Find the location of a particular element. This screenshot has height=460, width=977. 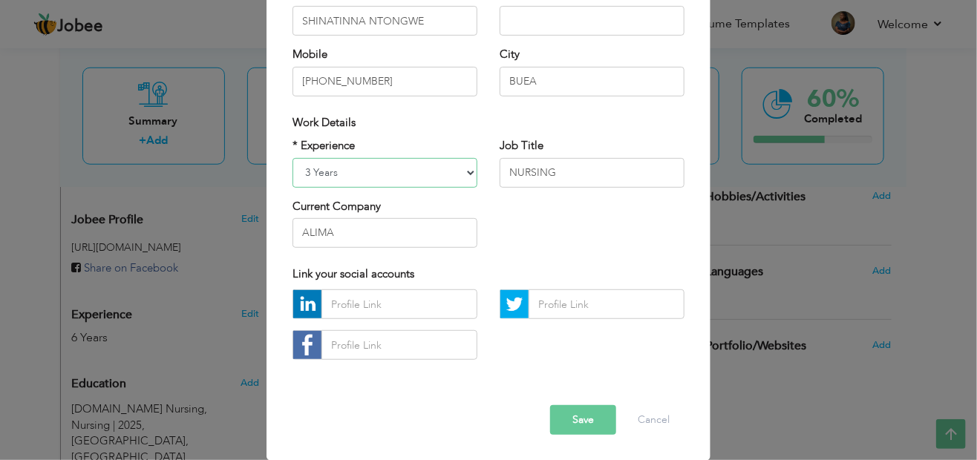

span: Link your social accounts is located at coordinates (353, 274).